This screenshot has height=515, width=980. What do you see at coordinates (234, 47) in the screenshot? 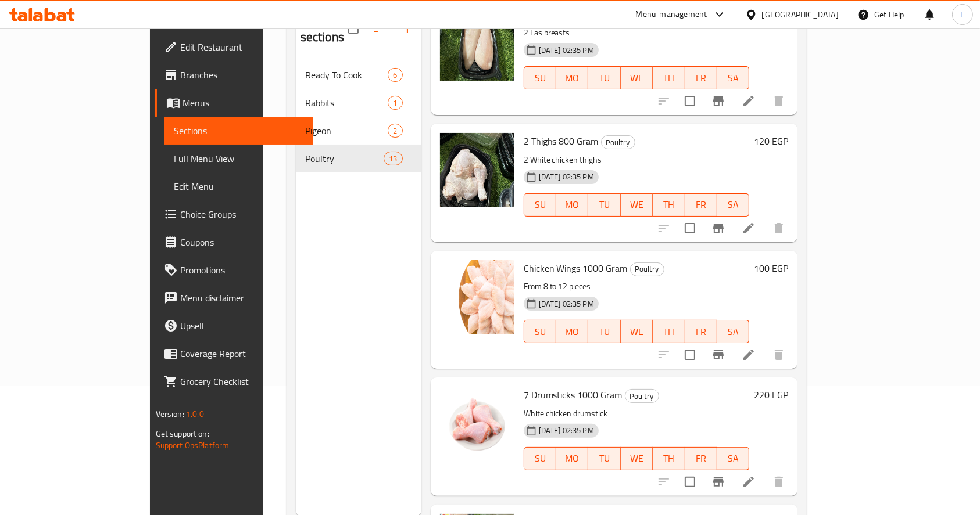
I see `a: Edit Restaurant` at bounding box center [234, 47].